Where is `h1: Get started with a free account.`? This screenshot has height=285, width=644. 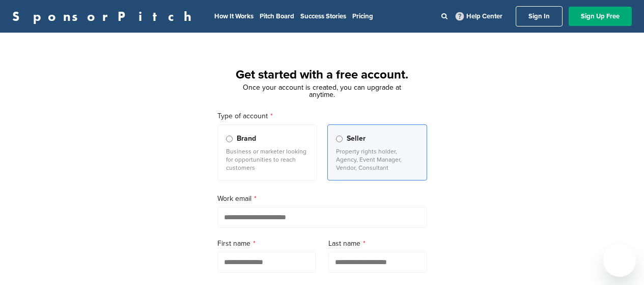 h1: Get started with a free account. is located at coordinates (322, 75).